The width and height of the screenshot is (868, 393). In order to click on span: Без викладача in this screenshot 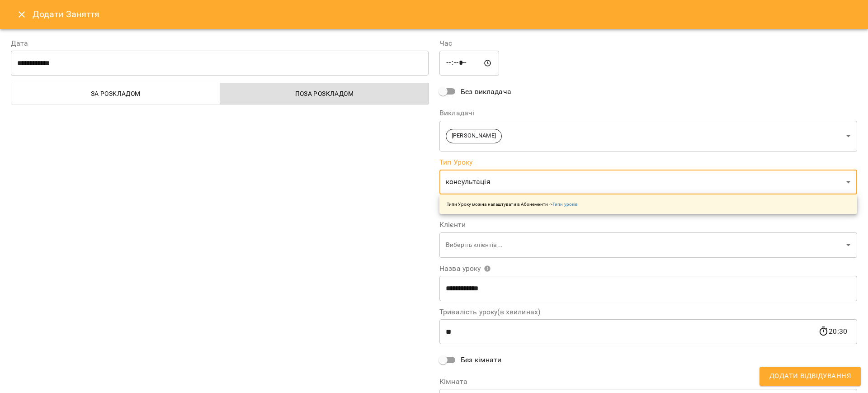, I will do `click(486, 92)`.